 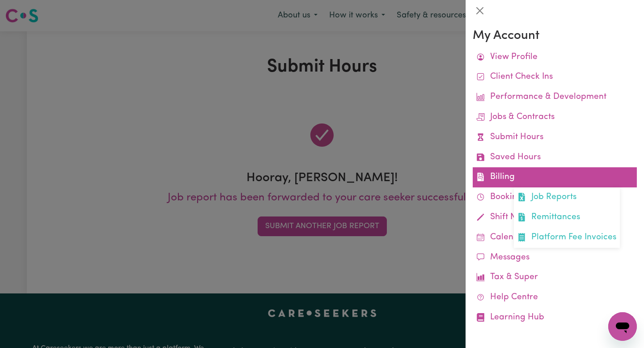 What do you see at coordinates (555, 177) in the screenshot?
I see `a: BillingJob ReportsRemittancesPlatform Fee Invoices` at bounding box center [555, 177].